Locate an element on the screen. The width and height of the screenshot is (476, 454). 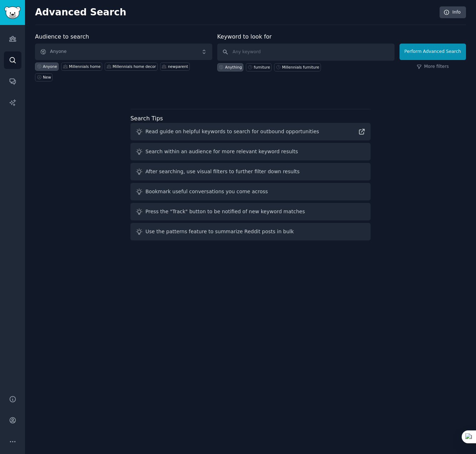
div: Press the "Track" button to be notified of new keyword matches is located at coordinates (225, 211).